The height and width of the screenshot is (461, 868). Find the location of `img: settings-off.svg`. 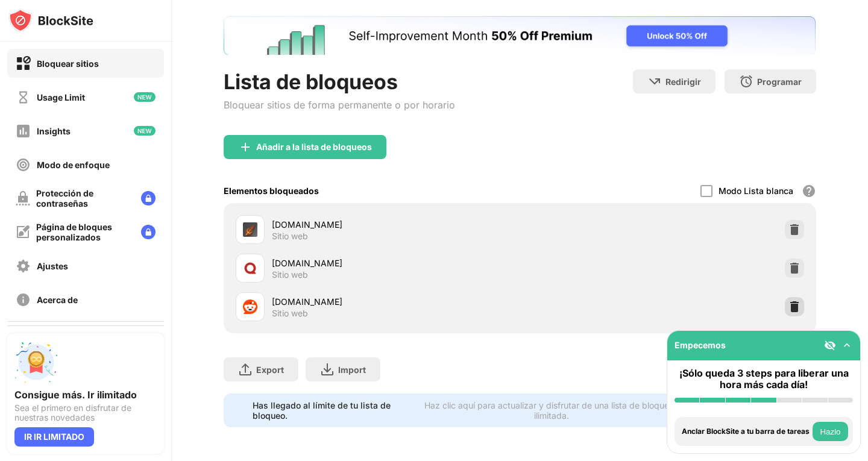

img: settings-off.svg is located at coordinates (23, 265).